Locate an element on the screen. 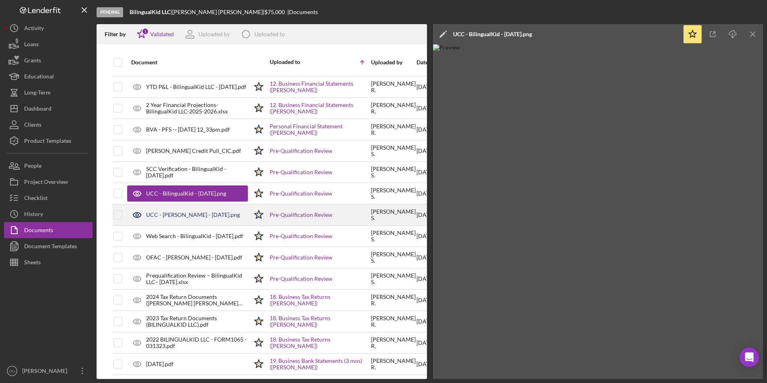 The height and width of the screenshot is (383, 767). div: Pending is located at coordinates (110, 12).